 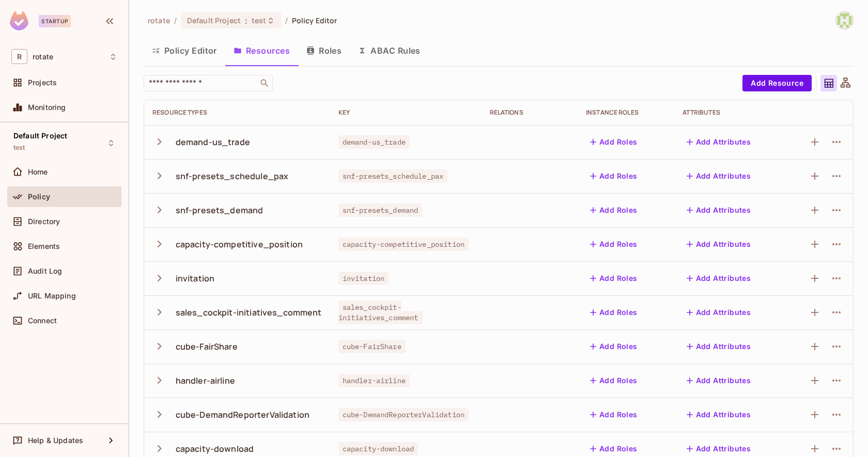 I want to click on button: ABAC Rules, so click(x=389, y=51).